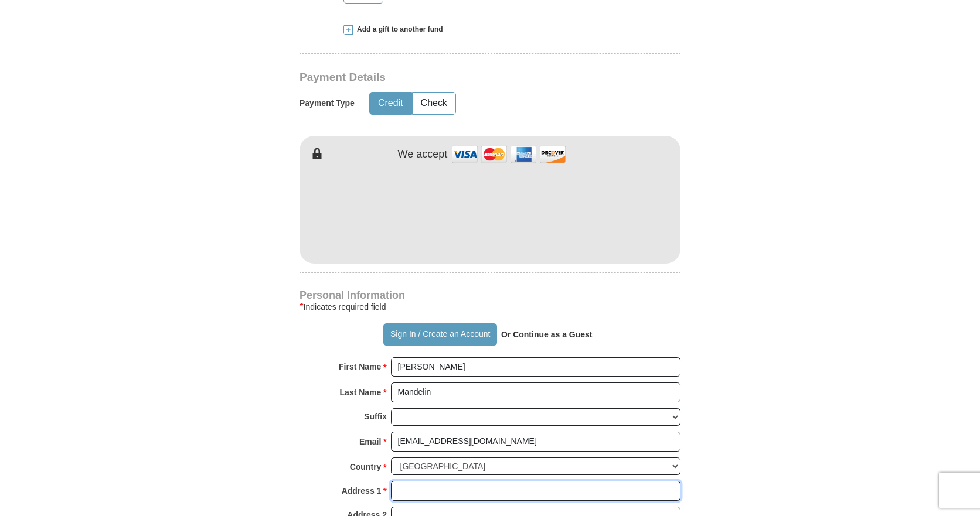  What do you see at coordinates (327, 103) in the screenshot?
I see `h5: Payment Type` at bounding box center [327, 103].